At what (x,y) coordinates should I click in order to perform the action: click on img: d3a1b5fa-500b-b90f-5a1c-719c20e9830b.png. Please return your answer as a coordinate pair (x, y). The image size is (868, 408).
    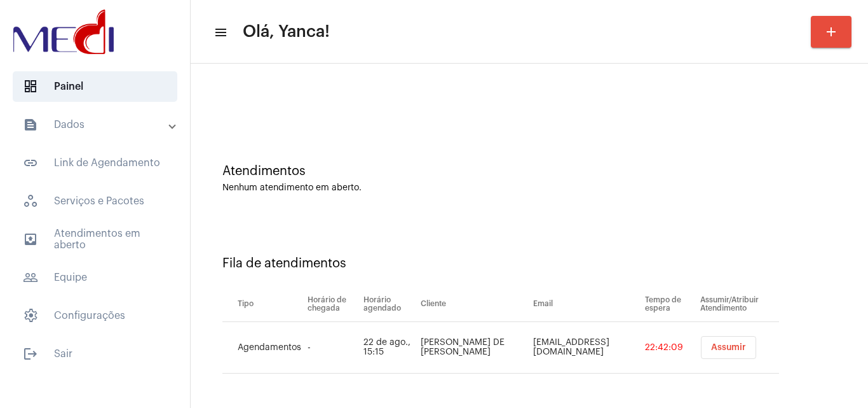
    Looking at the image, I should click on (63, 32).